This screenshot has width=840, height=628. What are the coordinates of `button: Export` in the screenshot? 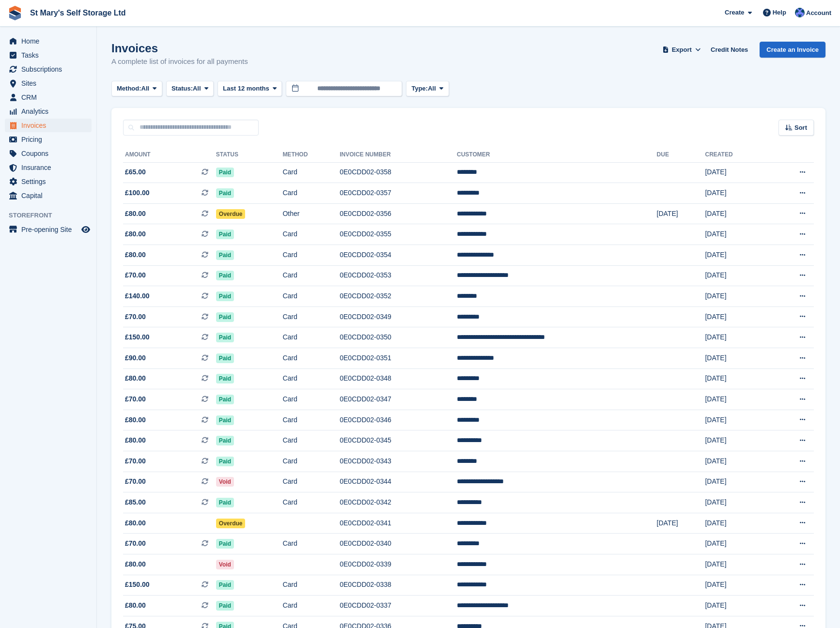 It's located at (681, 49).